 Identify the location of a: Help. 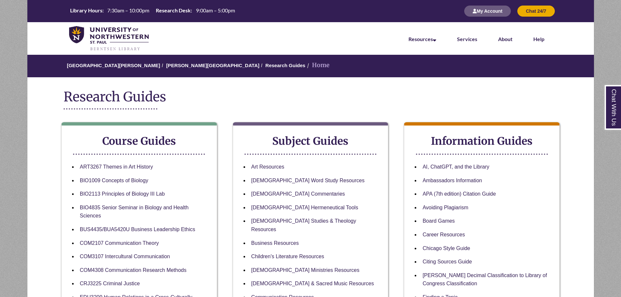
(539, 39).